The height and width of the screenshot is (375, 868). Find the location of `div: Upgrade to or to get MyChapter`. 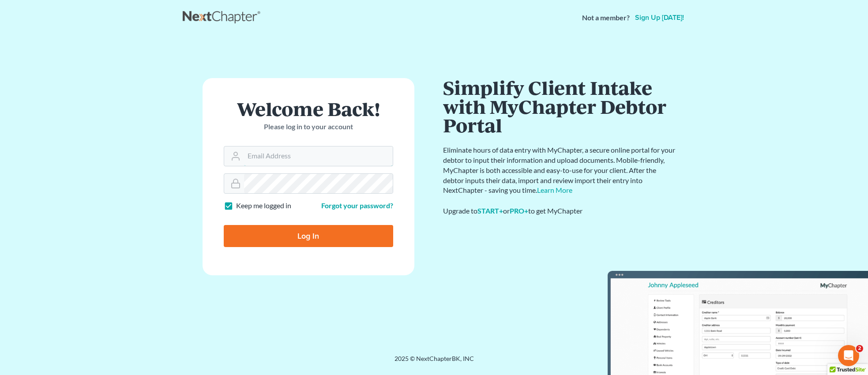

div: Upgrade to or to get MyChapter is located at coordinates (560, 211).